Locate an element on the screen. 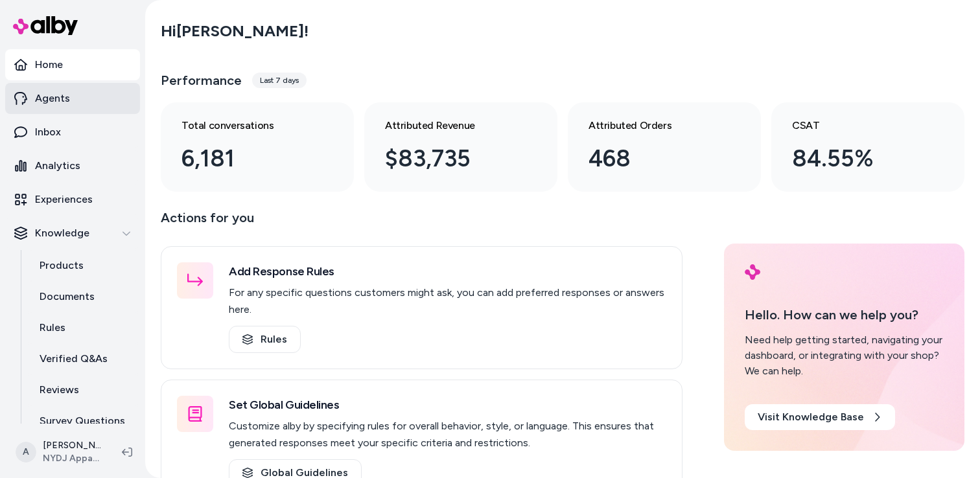 The width and height of the screenshot is (980, 478). a: Attributed Orders 468 is located at coordinates (664, 147).